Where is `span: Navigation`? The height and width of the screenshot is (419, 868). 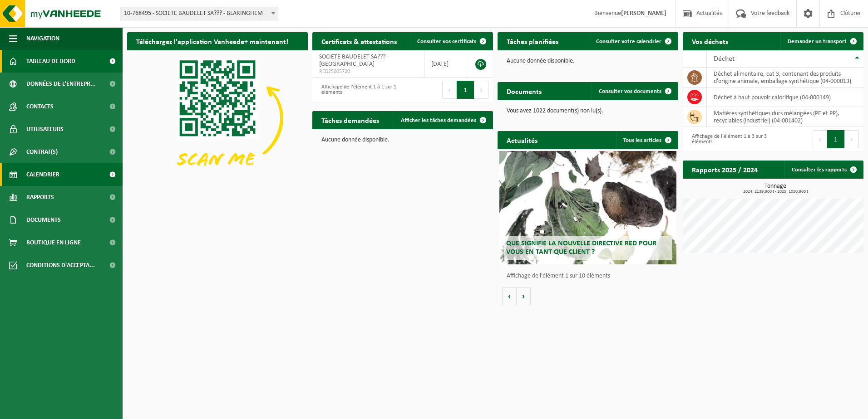
span: Navigation is located at coordinates (43, 38).